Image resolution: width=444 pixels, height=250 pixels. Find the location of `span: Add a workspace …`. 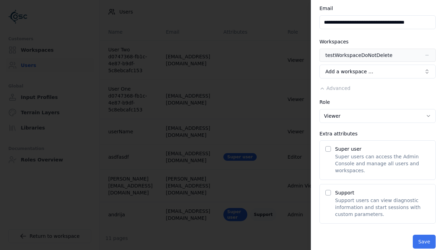

span: Add a workspace … is located at coordinates (349, 71).